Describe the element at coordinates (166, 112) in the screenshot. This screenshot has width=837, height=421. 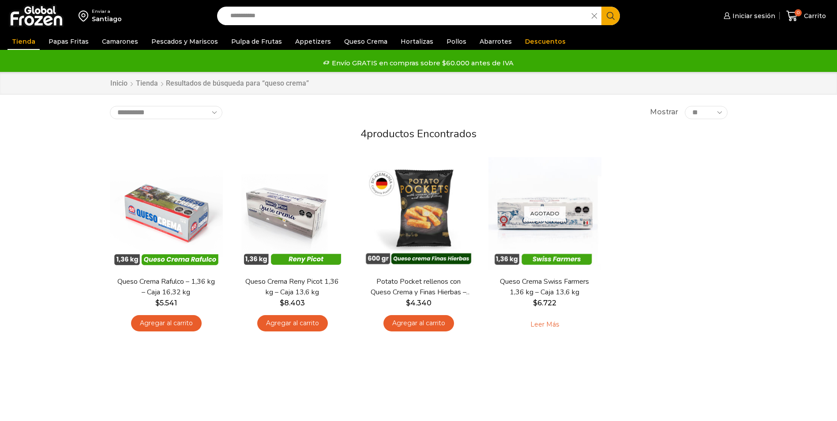
I see `select: Pedido de la tienda` at that location.